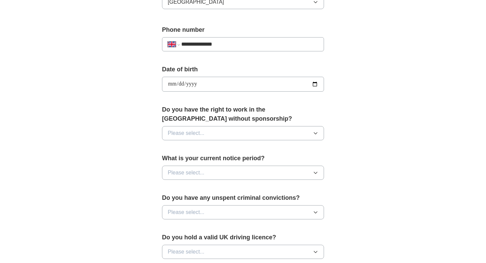 This screenshot has width=486, height=263. What do you see at coordinates (243, 158) in the screenshot?
I see `label: What is your current notice period?` at bounding box center [243, 158].